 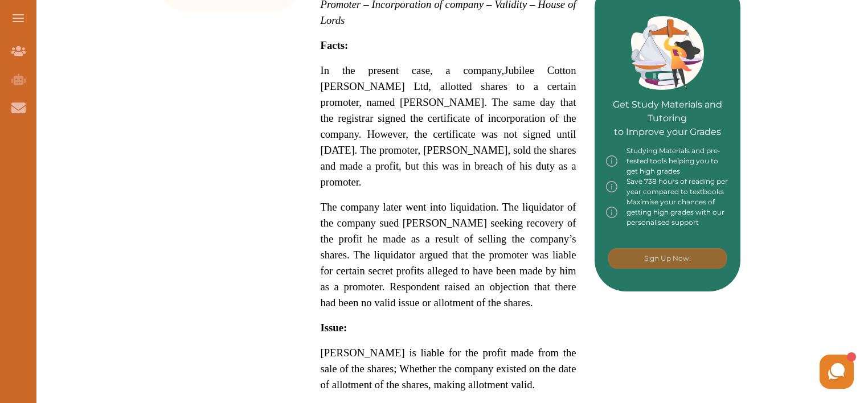 I want to click on button: [object Object], so click(x=667, y=259).